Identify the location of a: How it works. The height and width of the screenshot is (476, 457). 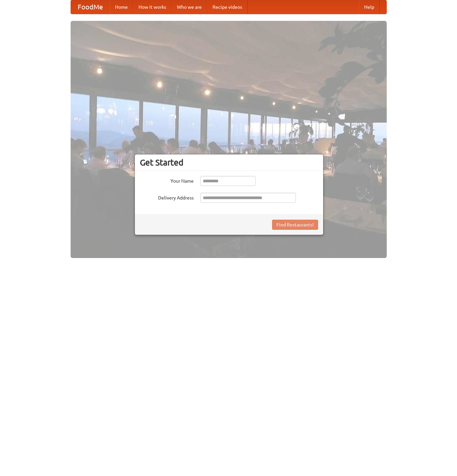
(152, 7).